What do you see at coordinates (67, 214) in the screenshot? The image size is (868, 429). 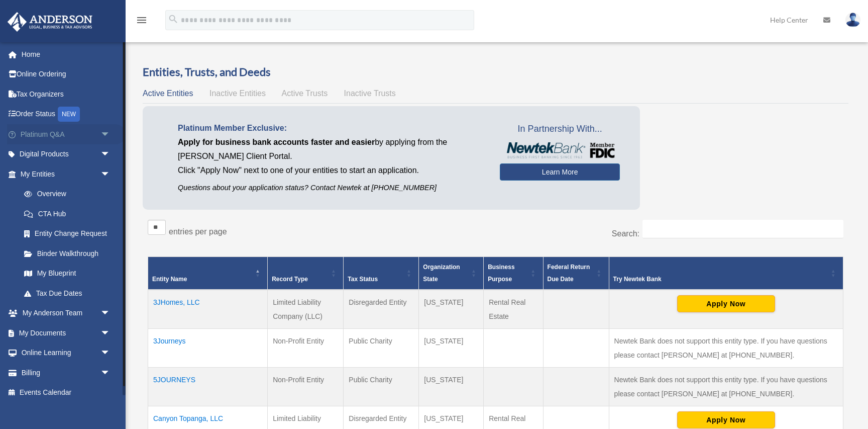 I see `a: CTA Hub` at bounding box center [67, 214].